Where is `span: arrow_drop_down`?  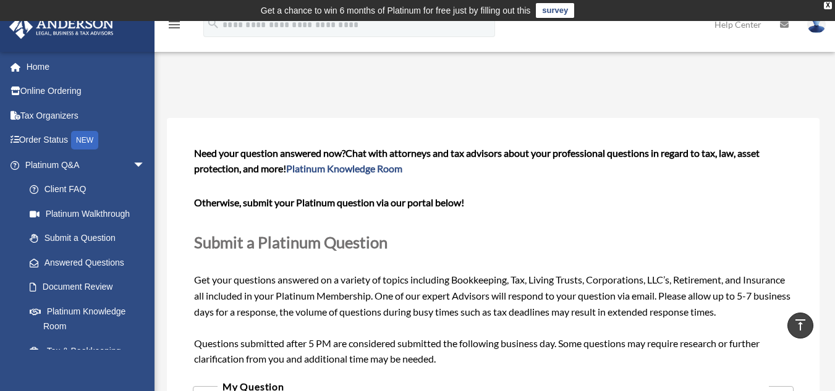
span: arrow_drop_down is located at coordinates (145, 165).